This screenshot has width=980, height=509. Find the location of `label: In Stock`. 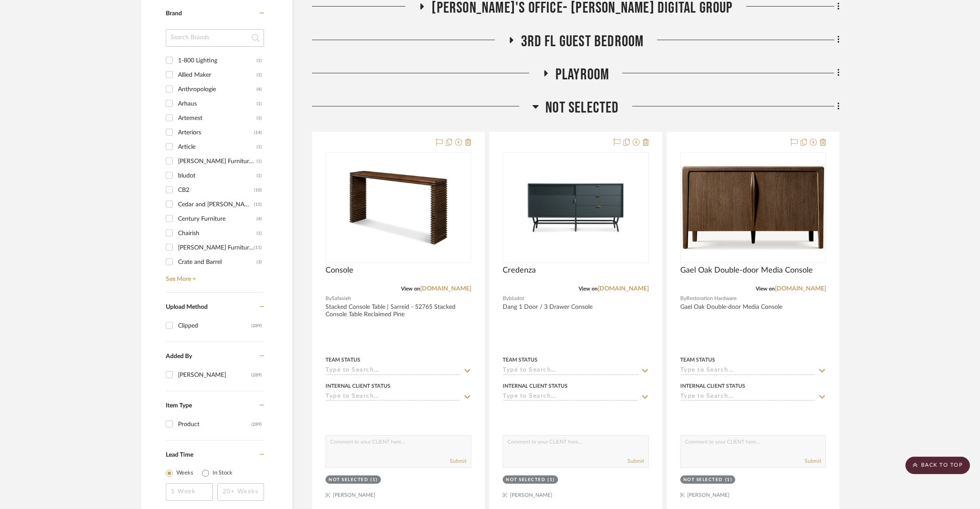

label: In Stock is located at coordinates (222, 473).